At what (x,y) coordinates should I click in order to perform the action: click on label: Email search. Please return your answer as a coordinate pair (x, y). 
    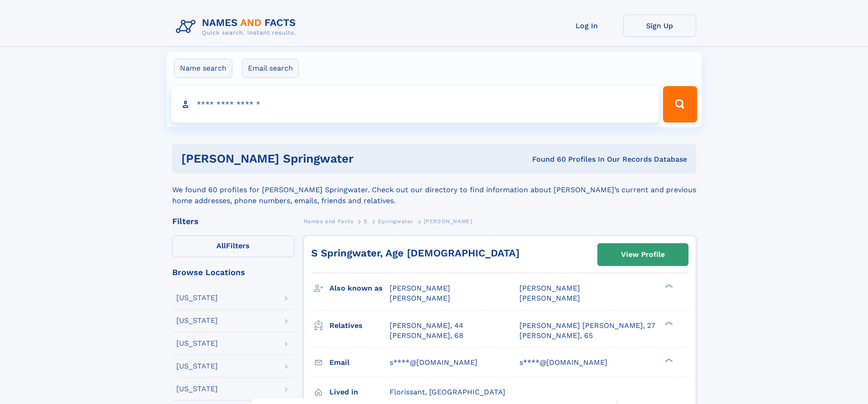
    Looking at the image, I should click on (270, 68).